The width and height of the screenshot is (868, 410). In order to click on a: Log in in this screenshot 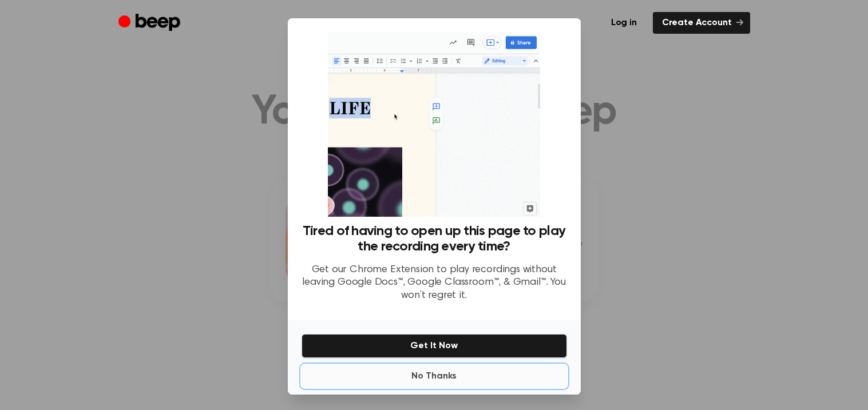, I will do `click(623, 23)`.